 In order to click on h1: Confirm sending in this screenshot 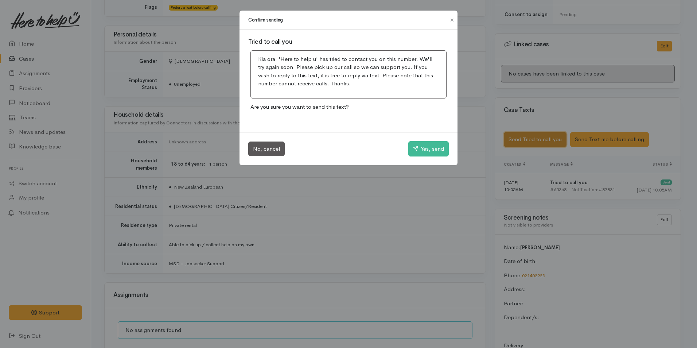, I will do `click(265, 20)`.